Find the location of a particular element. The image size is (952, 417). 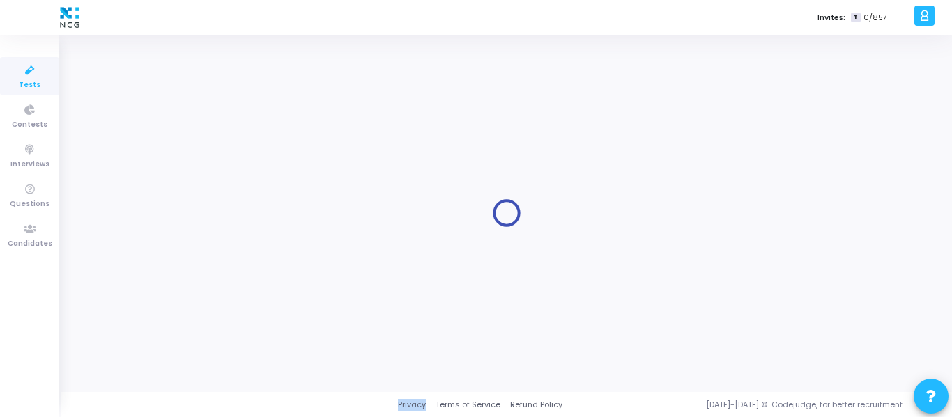

span: Tests is located at coordinates (29, 85).